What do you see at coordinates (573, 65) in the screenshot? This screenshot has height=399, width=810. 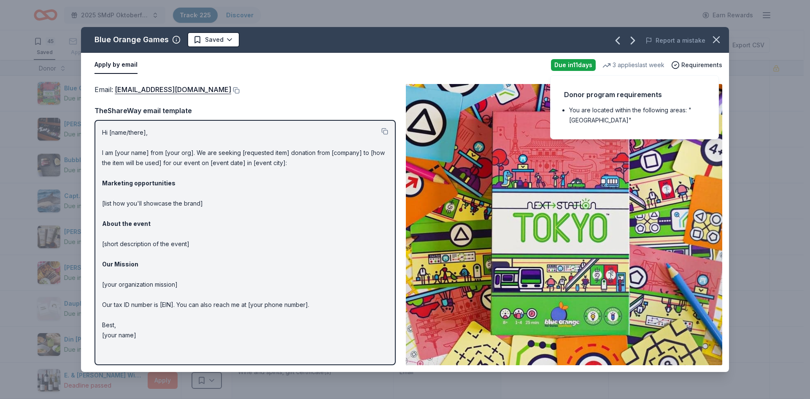 I see `div: Due in 11 days` at bounding box center [573, 65].